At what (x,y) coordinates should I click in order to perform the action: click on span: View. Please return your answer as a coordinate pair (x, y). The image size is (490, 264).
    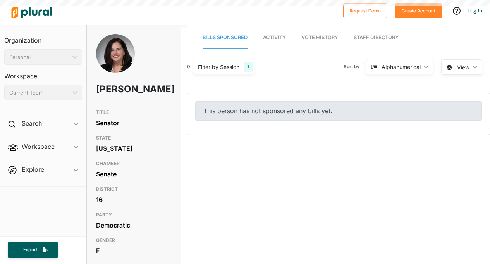
    Looking at the image, I should click on (464, 67).